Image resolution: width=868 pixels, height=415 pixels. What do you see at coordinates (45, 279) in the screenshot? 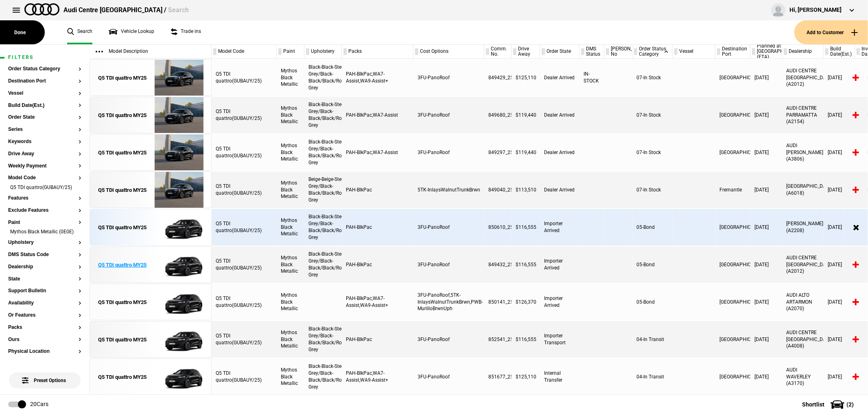
I see `button: State` at bounding box center [45, 279].